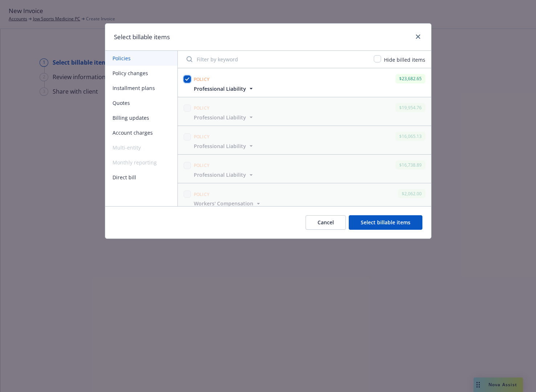 Image resolution: width=536 pixels, height=392 pixels. I want to click on button: Direct bill, so click(141, 177).